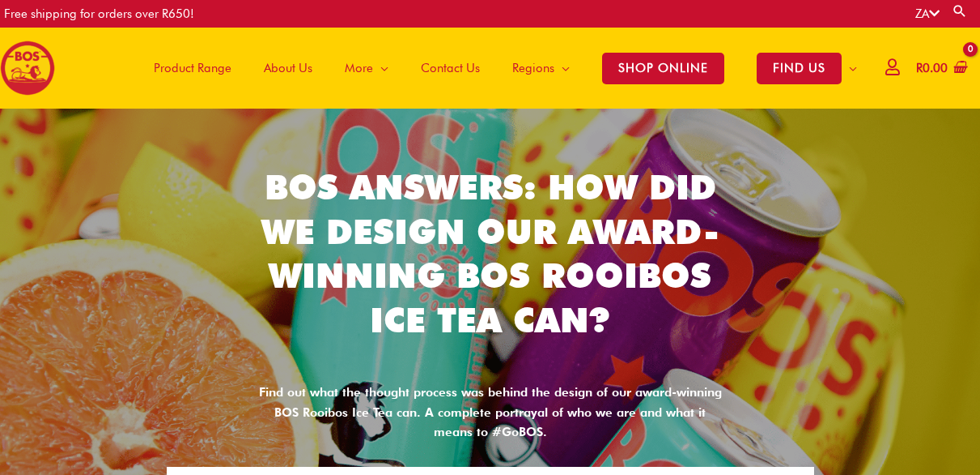 The image size is (980, 475). Describe the element at coordinates (193, 68) in the screenshot. I see `span: Product Range` at that location.